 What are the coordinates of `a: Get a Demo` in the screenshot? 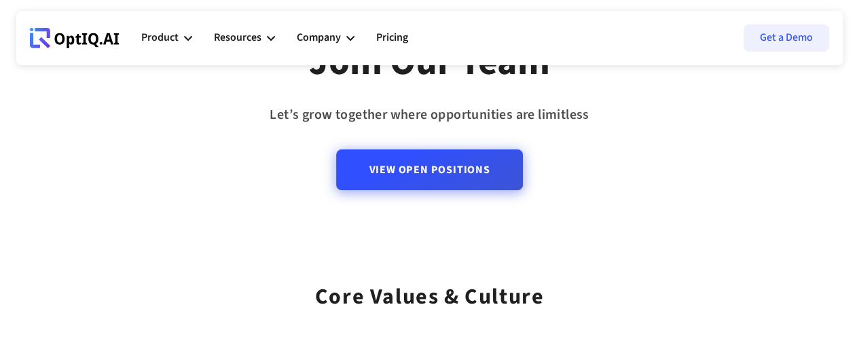 It's located at (787, 38).